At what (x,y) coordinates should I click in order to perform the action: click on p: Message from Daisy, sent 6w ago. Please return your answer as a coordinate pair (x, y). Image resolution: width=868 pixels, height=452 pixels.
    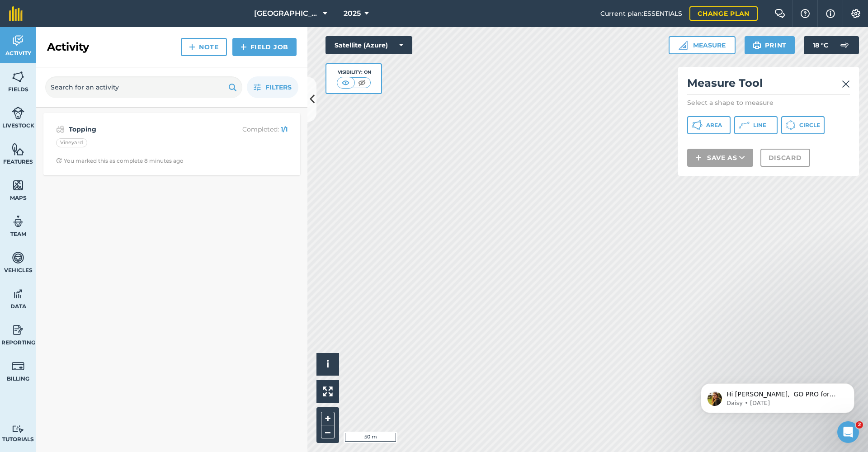
    Looking at the image, I should click on (97, 39).